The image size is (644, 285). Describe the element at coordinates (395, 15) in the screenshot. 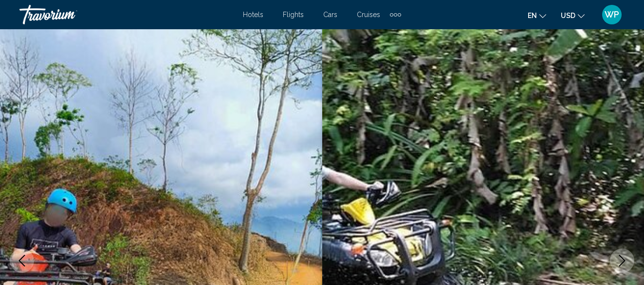

I see `button: Extra navigation items` at that location.